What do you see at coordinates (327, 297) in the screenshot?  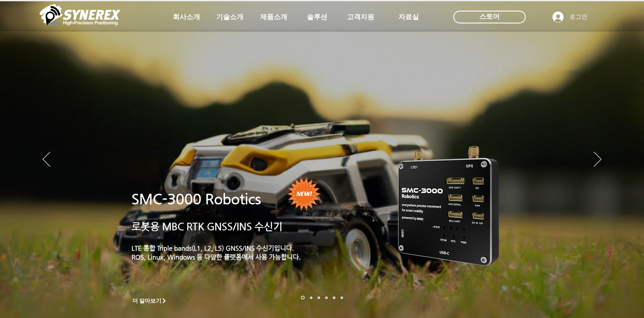 I see `a: 자율주행` at bounding box center [327, 297].